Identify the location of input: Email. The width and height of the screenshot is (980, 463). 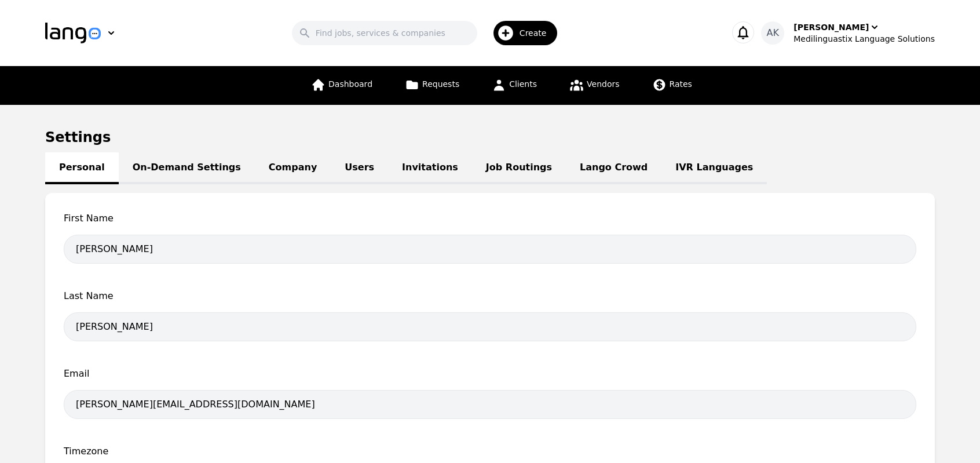
(490, 405).